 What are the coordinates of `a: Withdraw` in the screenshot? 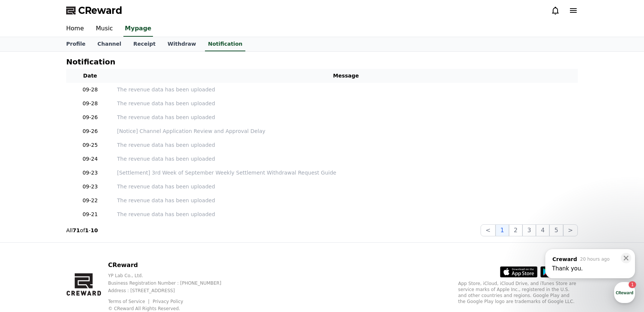 It's located at (182, 44).